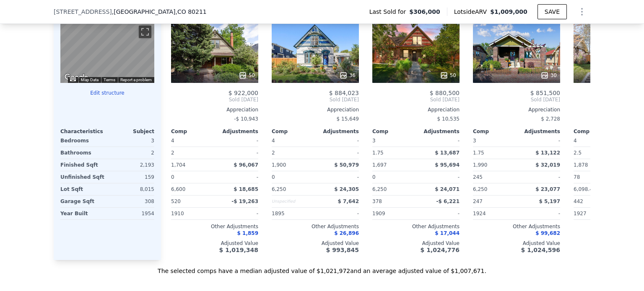 This screenshot has height=291, width=644. I want to click on a: Open this area in Google Maps (opens a new window), so click(76, 78).